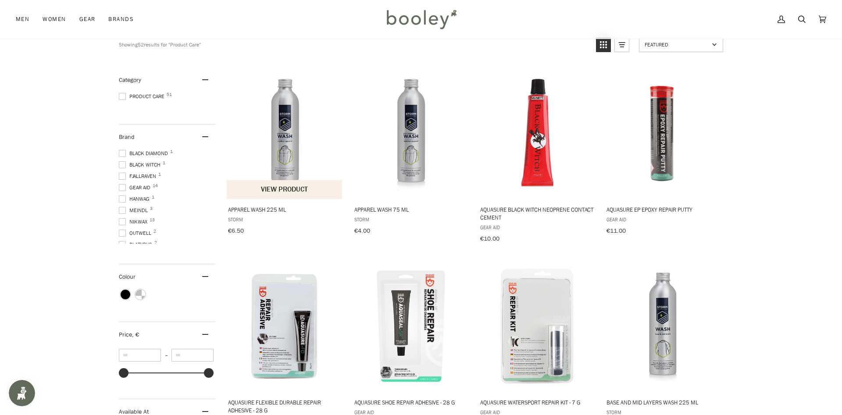  What do you see at coordinates (490, 238) in the screenshot?
I see `span: €10.00` at bounding box center [490, 238].